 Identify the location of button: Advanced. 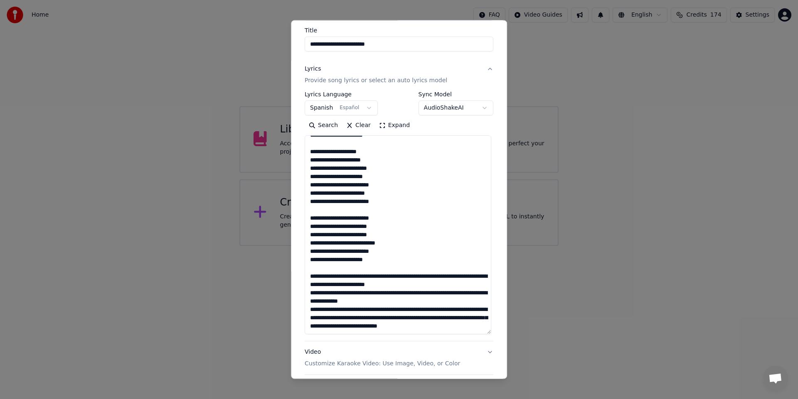
(399, 386).